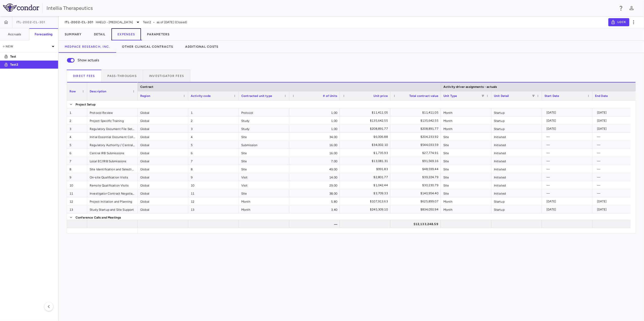 The image size is (644, 321). What do you see at coordinates (145, 96) in the screenshot?
I see `span: Region` at bounding box center [145, 96].